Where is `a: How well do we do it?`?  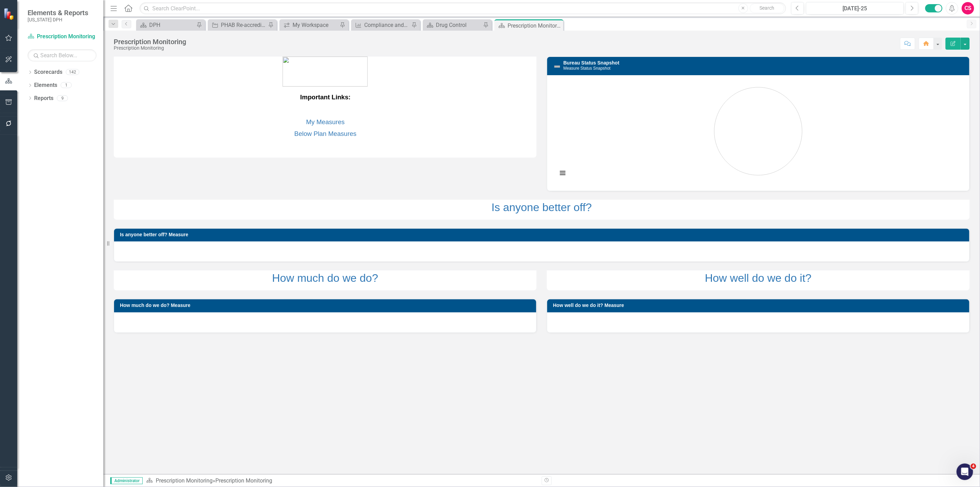
a: How well do we do it? is located at coordinates (758, 278).